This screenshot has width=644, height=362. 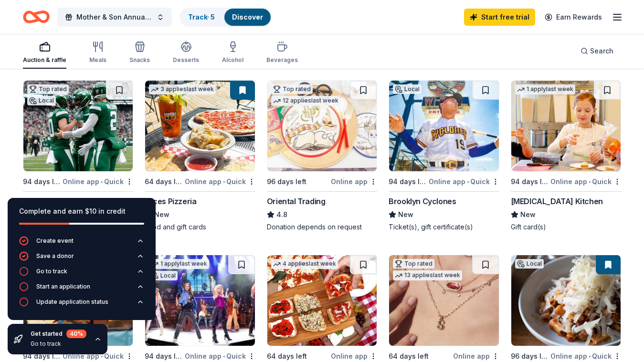 I want to click on a: Earn Rewards, so click(x=573, y=17).